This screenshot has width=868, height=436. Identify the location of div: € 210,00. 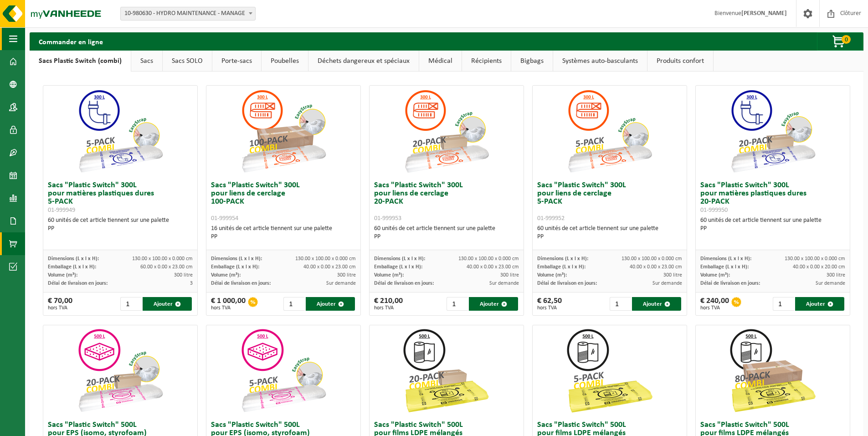
(388, 304).